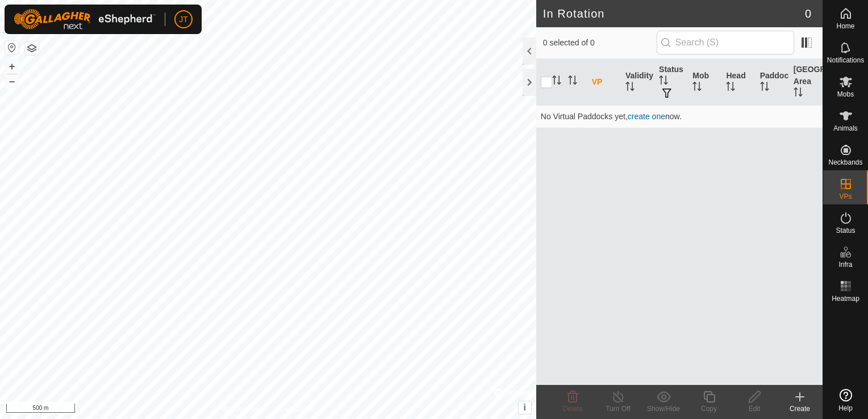 The width and height of the screenshot is (868, 419). Describe the element at coordinates (600, 43) in the screenshot. I see `span: 0 selected of 0` at that location.